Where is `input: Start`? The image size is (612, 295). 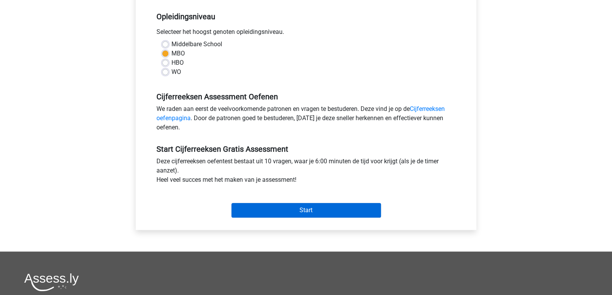
input: Start is located at coordinates (306, 210).